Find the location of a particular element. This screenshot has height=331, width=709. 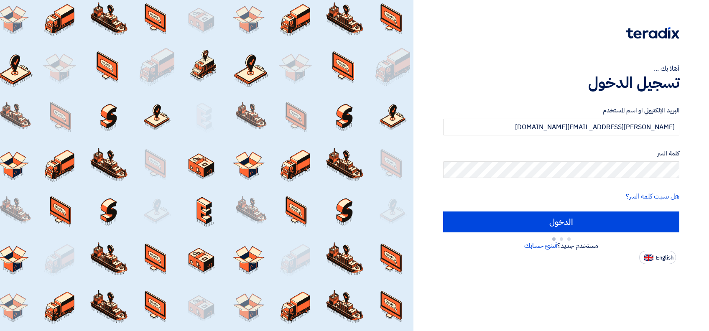

img: en-US.png is located at coordinates (649, 258).